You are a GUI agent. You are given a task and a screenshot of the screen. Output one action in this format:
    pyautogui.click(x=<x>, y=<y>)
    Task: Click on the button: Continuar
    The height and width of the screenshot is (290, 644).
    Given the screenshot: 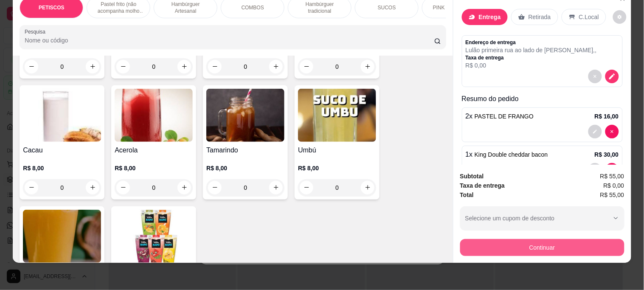 What is the action you would take?
    pyautogui.click(x=542, y=248)
    